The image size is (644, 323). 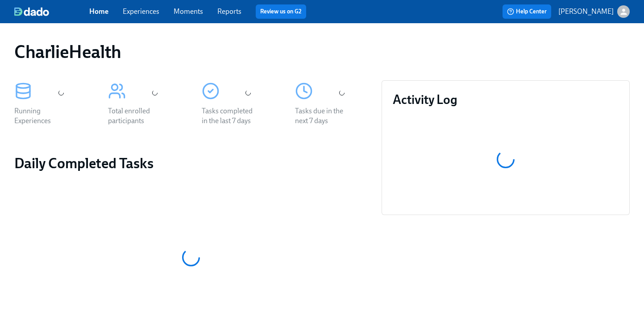 I want to click on div: Tasks due in the next 7 days, so click(x=324, y=116).